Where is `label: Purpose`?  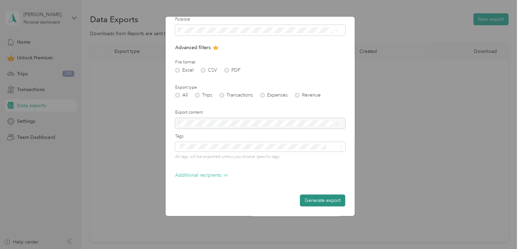
label: Purpose is located at coordinates (260, 19).